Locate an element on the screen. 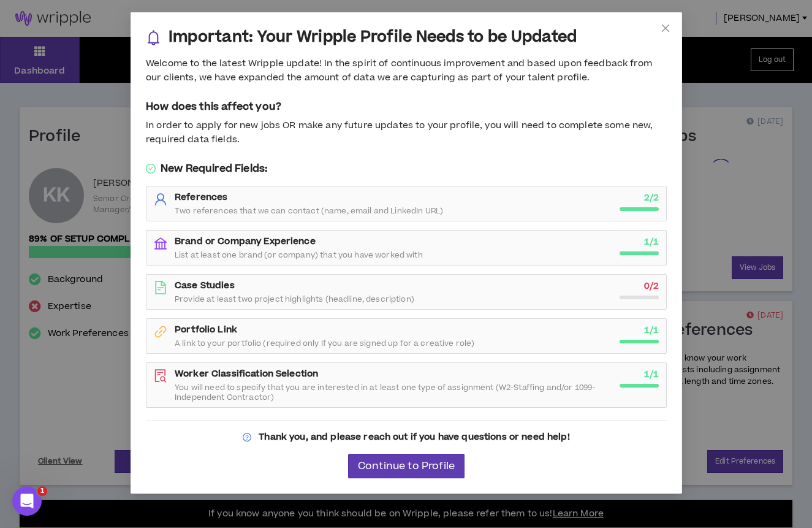  span: user is located at coordinates (160, 199).